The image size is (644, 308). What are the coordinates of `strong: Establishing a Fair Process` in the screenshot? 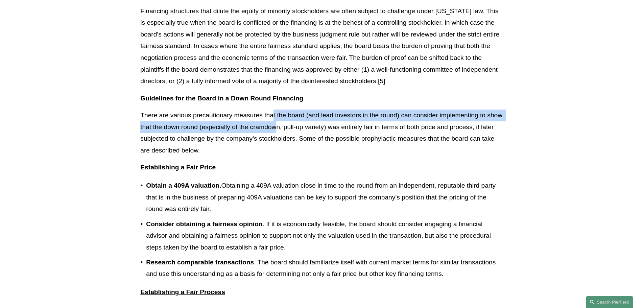 It's located at (182, 292).